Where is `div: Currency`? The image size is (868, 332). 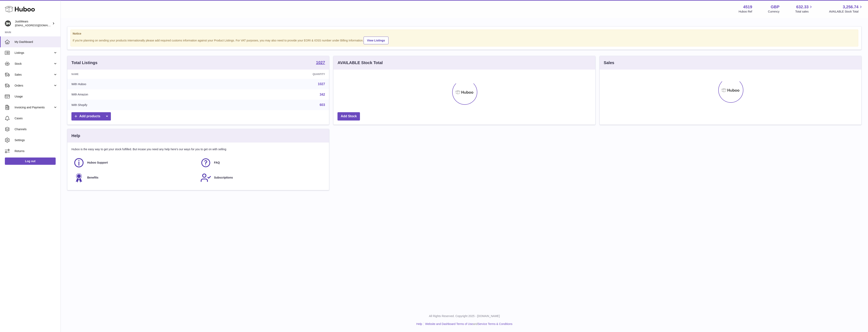
div: Currency is located at coordinates (773, 12).